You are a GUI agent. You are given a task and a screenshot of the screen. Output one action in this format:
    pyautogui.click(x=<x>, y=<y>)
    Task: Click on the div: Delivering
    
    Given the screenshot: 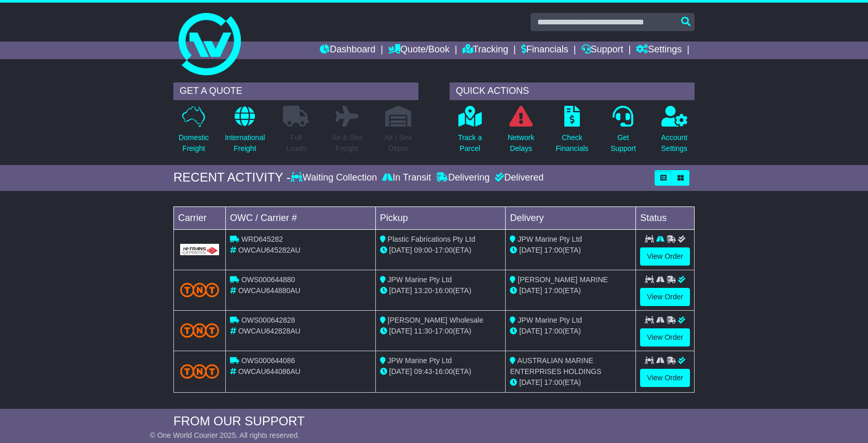 What is the action you would take?
    pyautogui.click(x=463, y=178)
    